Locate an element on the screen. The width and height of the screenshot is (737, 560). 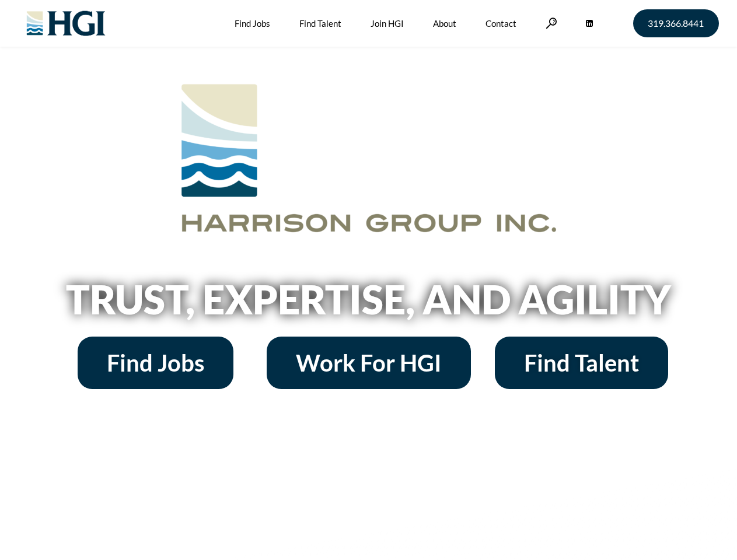
h2: Trust, Expertise, and Agility is located at coordinates (369, 299).